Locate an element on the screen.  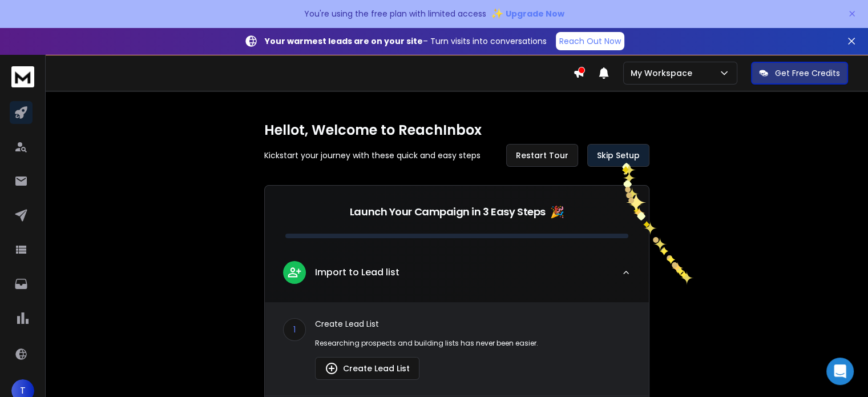
p: Researching prospects and building lists has never been easier. is located at coordinates (473, 343).